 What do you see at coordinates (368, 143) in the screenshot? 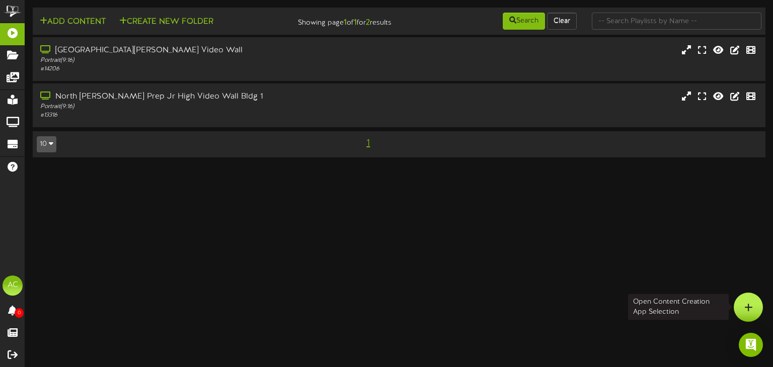
I see `span: 1` at bounding box center [368, 143].